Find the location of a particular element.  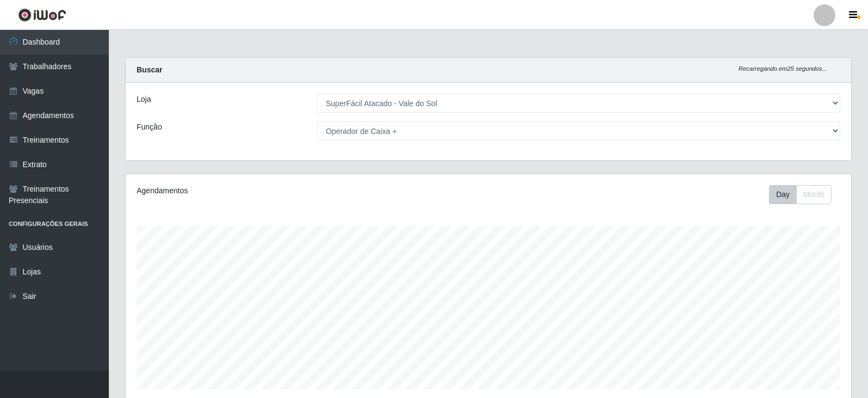

img: CoreUI Logo is located at coordinates (42, 14).